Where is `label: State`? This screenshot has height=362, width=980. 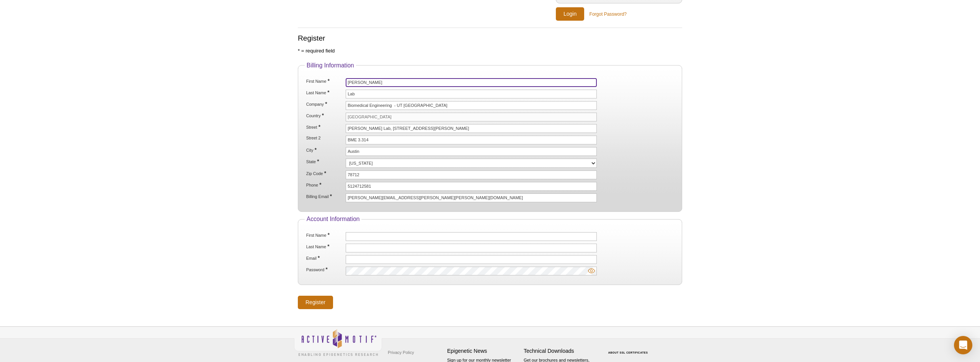 label: State is located at coordinates (325, 161).